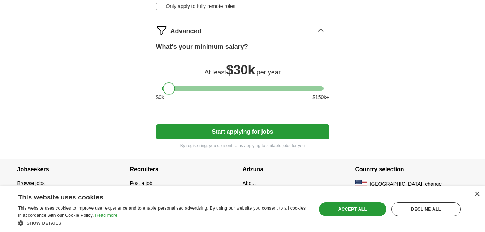  What do you see at coordinates (162, 223) in the screenshot?
I see `div: Show details` at bounding box center [162, 223].